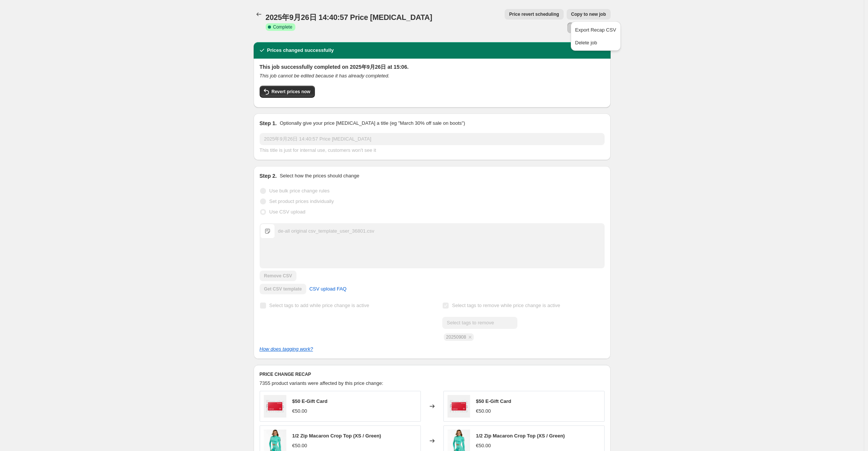  I want to click on h2: This job successfully completed on 2025年9月26日 at 15:06., so click(433, 67).